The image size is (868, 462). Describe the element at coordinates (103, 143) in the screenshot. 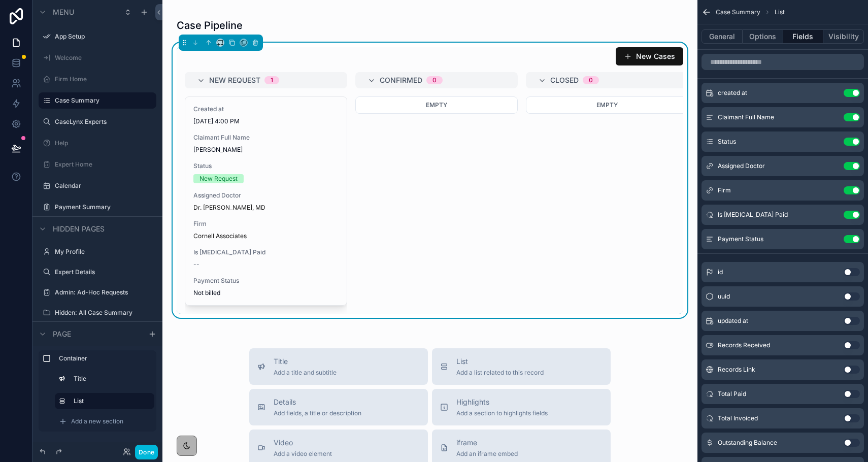

I see `a: Help` at that location.